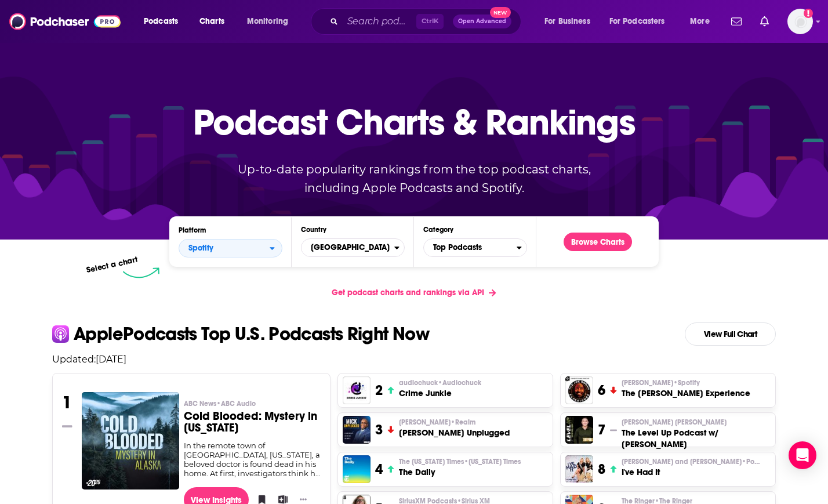  What do you see at coordinates (357, 390) in the screenshot?
I see `a: Crime Junkie` at bounding box center [357, 390].